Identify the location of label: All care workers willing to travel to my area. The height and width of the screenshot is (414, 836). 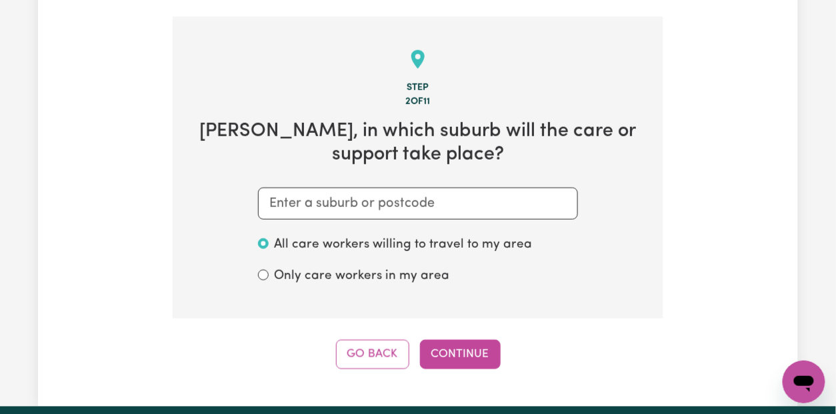
(403, 245).